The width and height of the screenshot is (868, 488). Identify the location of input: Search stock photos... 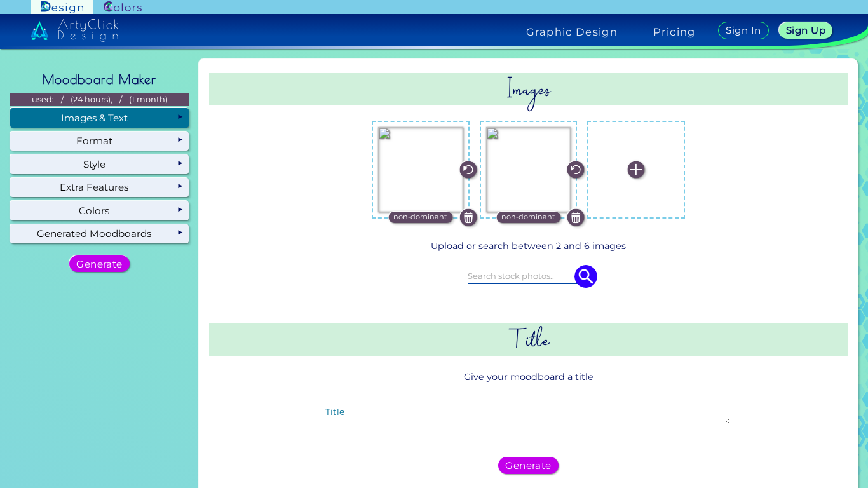
(528, 276).